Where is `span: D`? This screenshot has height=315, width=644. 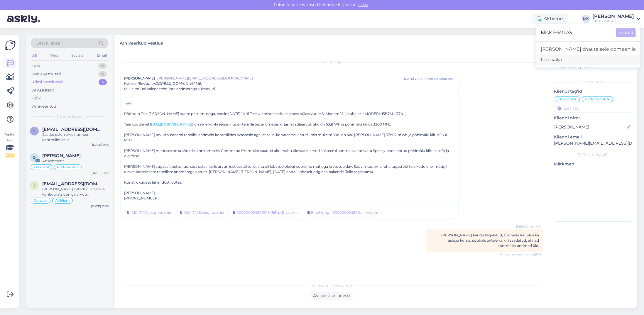
span: D is located at coordinates (34, 157).